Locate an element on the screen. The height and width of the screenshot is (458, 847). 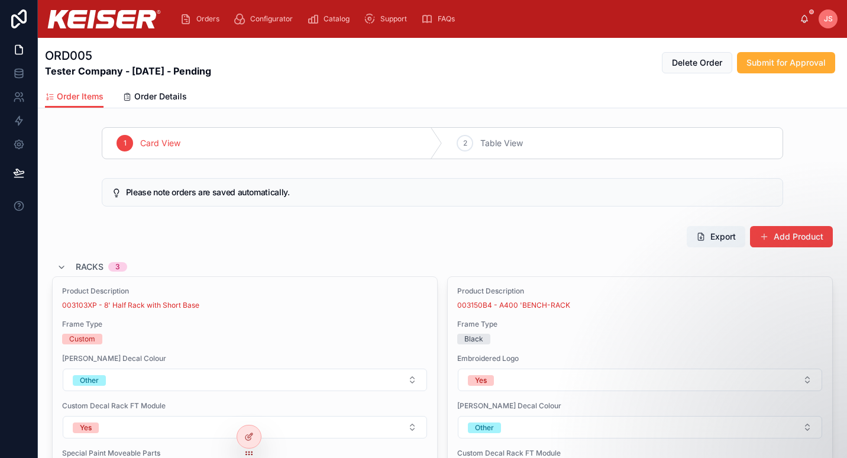
img: App logo is located at coordinates (104, 19).